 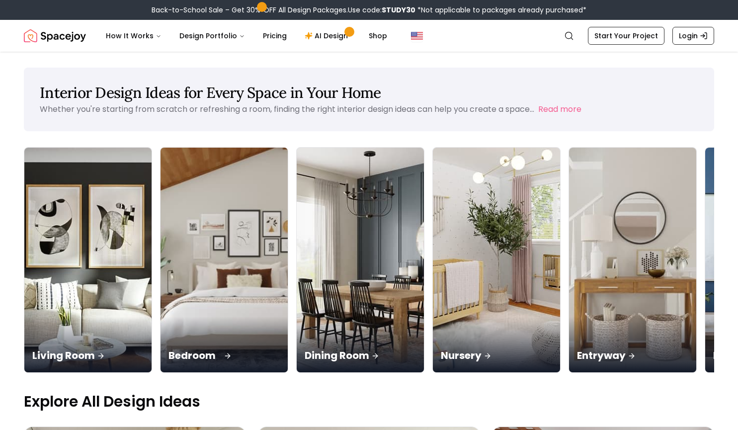 What do you see at coordinates (377, 36) in the screenshot?
I see `a: Shop` at bounding box center [377, 36].